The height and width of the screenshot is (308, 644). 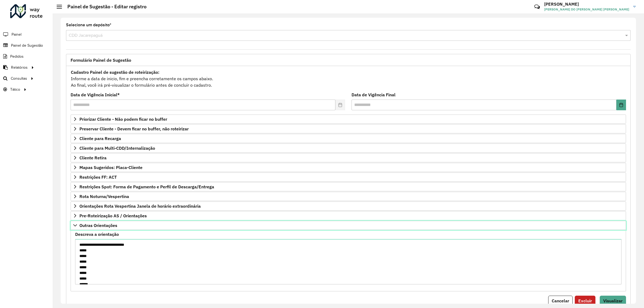 What do you see at coordinates (100, 139) in the screenshot?
I see `span: Cliente para Recarga` at bounding box center [100, 139].